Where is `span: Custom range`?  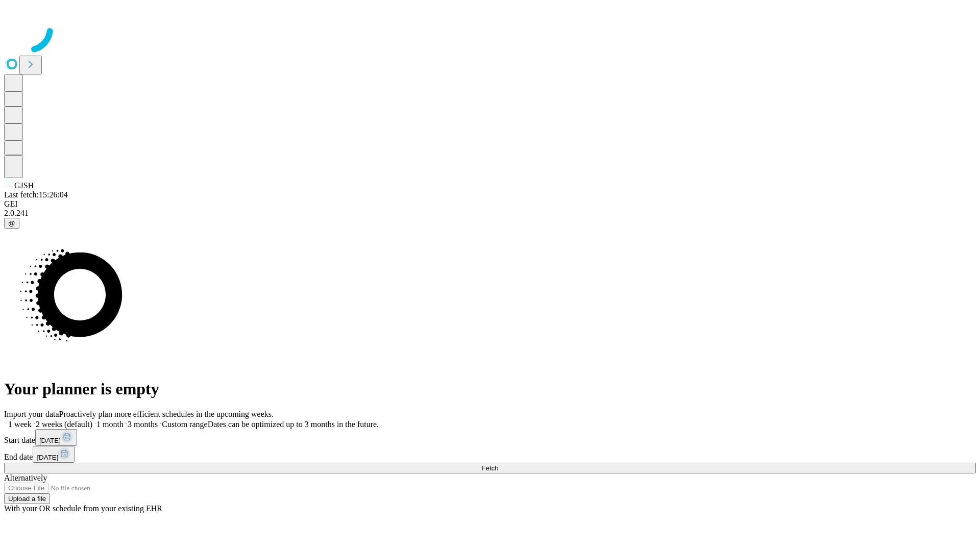
span: Custom range is located at coordinates (184, 424).